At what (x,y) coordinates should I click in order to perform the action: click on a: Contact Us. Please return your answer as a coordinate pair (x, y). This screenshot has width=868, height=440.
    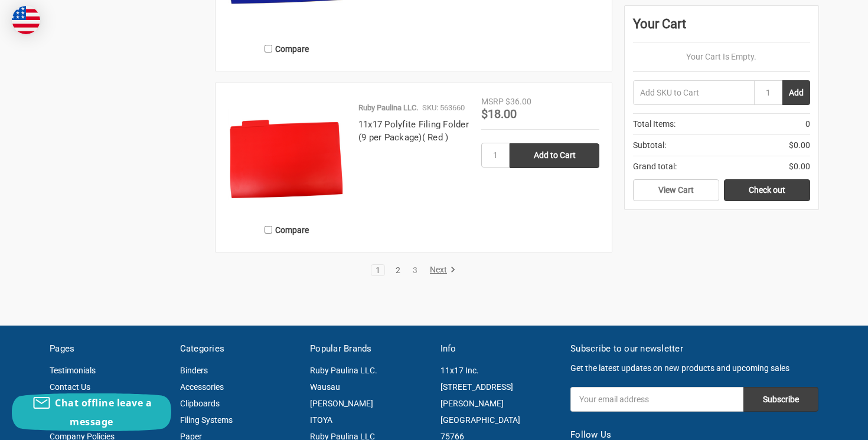
    Looking at the image, I should click on (70, 387).